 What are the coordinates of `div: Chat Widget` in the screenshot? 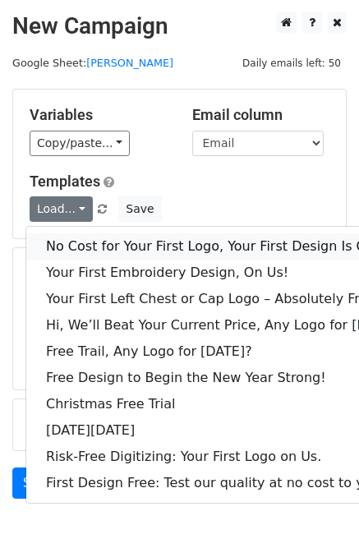 It's located at (318, 509).